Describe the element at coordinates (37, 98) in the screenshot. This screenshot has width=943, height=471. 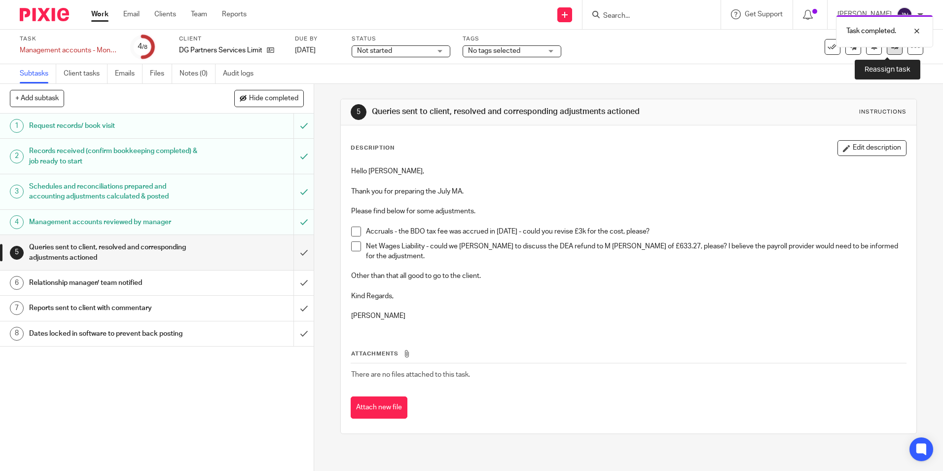
I see `button: + Add subtask` at that location.